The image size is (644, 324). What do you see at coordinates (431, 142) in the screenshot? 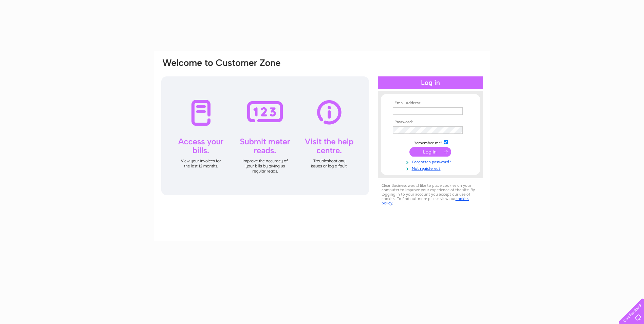
I see `td: Remember me?` at bounding box center [431, 142].